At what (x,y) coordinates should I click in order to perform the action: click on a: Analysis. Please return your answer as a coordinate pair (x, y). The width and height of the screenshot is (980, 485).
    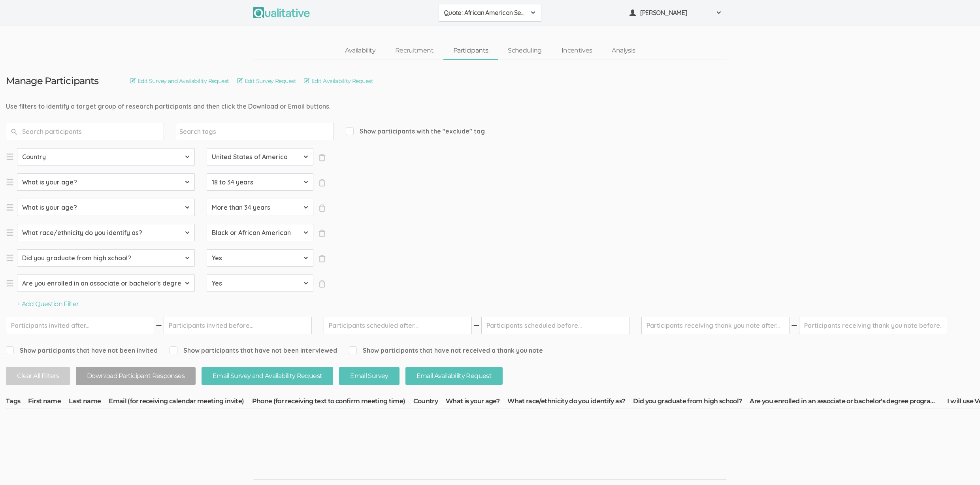
    Looking at the image, I should click on (623, 50).